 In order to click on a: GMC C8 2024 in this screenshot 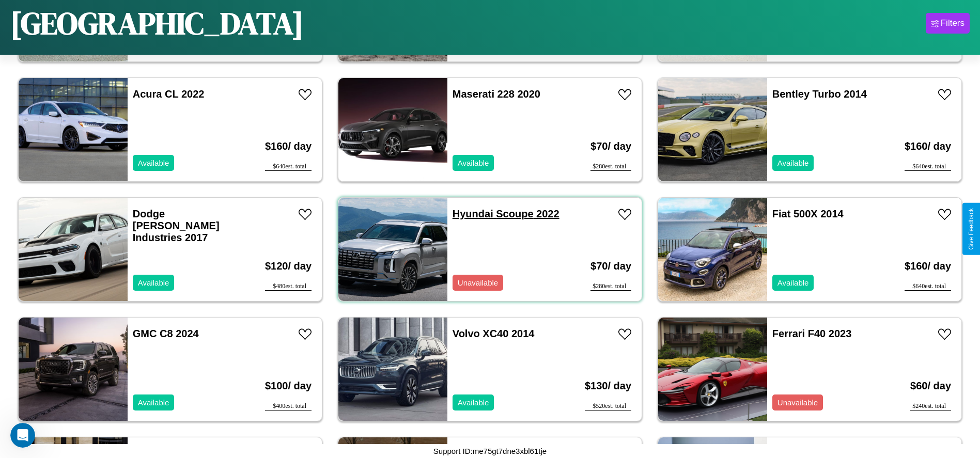, I will do `click(166, 333)`.